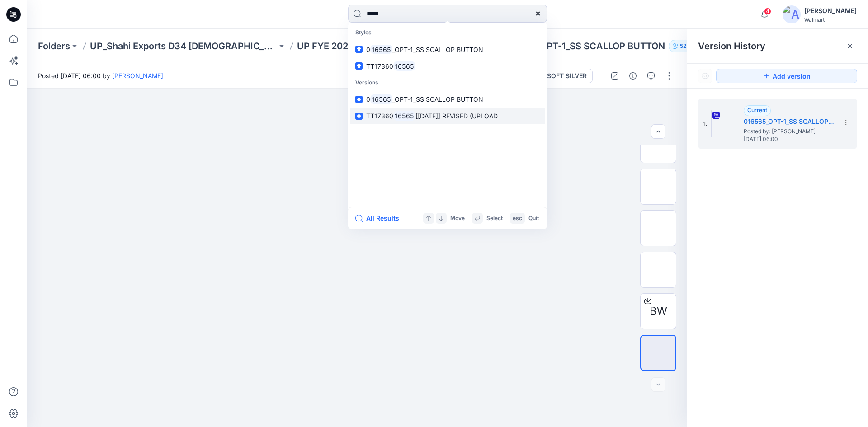  Describe the element at coordinates (562, 76) in the screenshot. I see `button: SOFT SILVER` at that location.